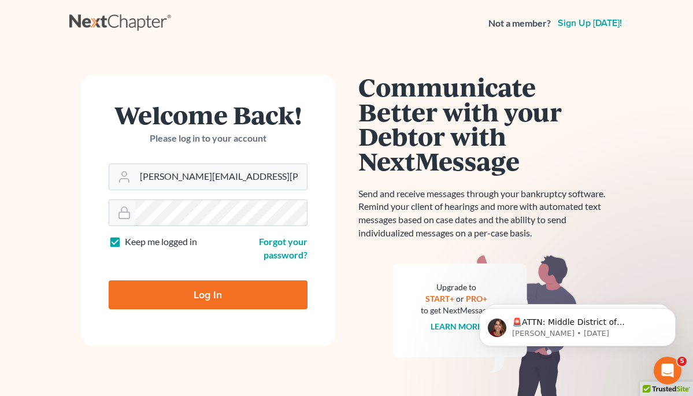  I want to click on label: Keep me logged in, so click(161, 241).